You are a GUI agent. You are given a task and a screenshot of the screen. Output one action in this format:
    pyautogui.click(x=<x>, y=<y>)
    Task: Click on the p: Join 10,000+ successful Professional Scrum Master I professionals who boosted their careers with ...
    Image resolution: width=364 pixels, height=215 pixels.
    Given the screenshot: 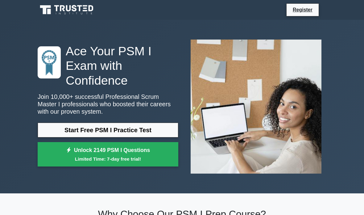 What is the action you would take?
    pyautogui.click(x=108, y=104)
    